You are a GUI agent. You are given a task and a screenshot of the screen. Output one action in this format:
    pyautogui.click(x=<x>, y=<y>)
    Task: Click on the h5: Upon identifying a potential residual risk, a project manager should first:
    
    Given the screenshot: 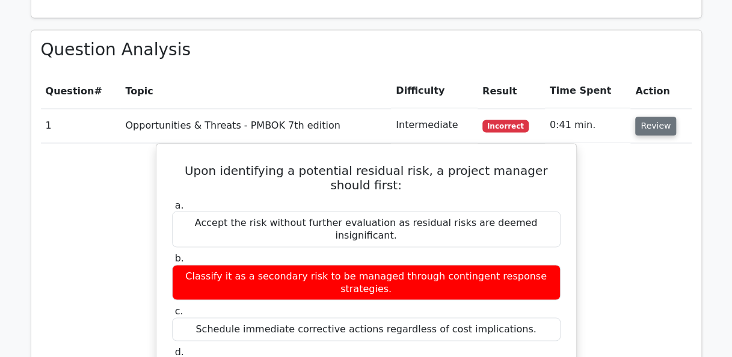 What is the action you would take?
    pyautogui.click(x=367, y=178)
    